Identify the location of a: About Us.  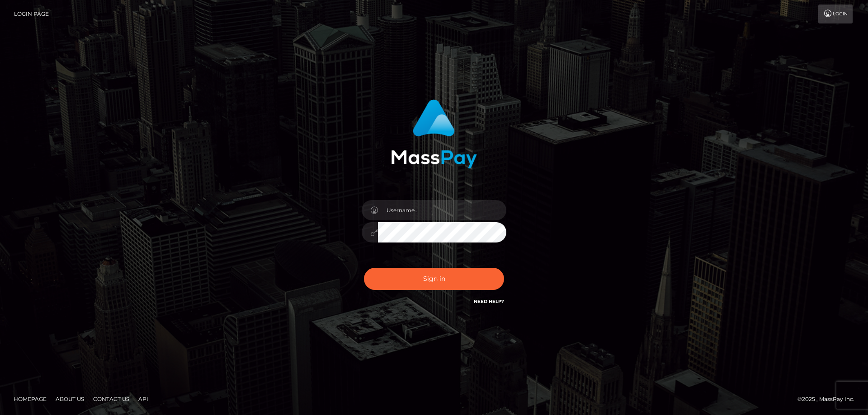
(70, 399).